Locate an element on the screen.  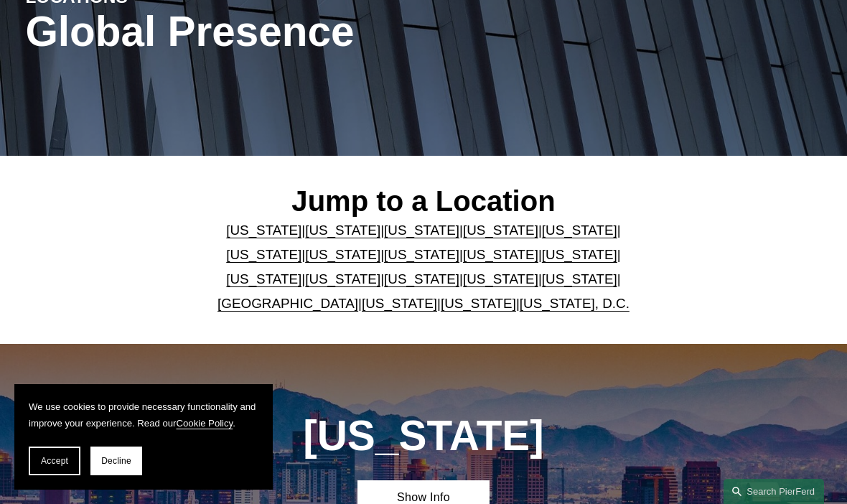
section: Cookie banner is located at coordinates (143, 436).